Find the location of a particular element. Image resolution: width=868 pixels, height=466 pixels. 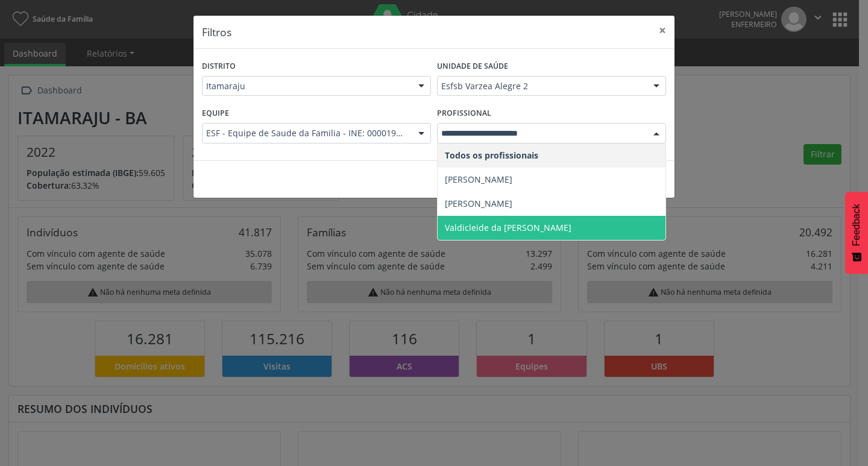

label: Profissional is located at coordinates (464, 113).